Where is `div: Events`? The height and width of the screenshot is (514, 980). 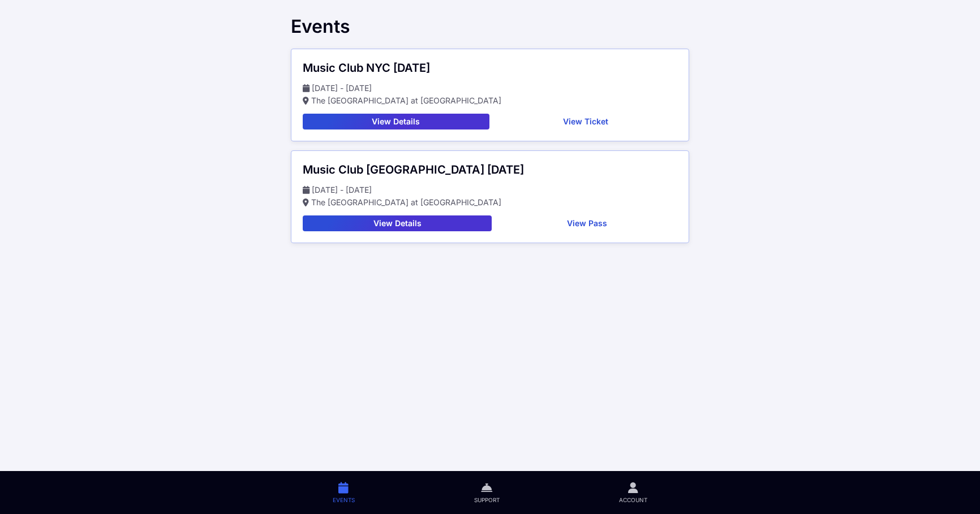
div: Events is located at coordinates (490, 27).